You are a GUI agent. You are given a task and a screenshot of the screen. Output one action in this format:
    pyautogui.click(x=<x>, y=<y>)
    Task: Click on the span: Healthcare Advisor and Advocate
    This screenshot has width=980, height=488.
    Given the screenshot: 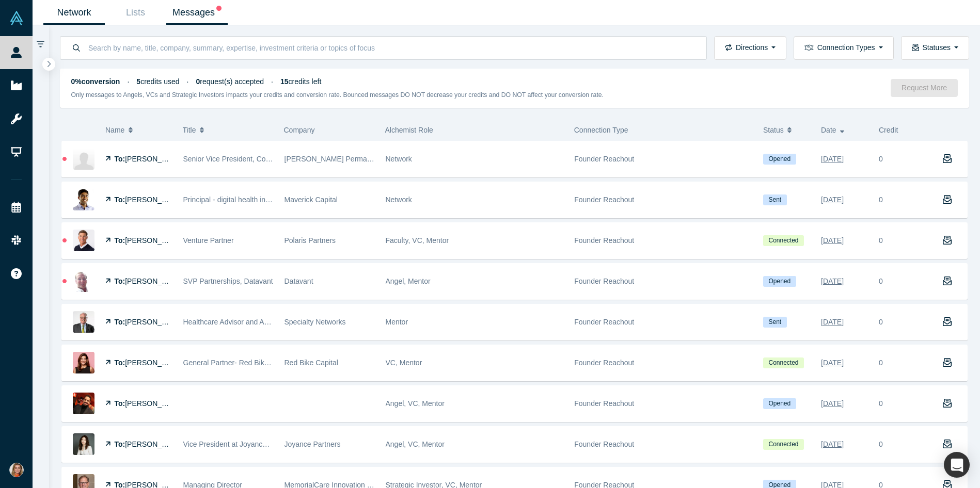 What is the action you would take?
    pyautogui.click(x=236, y=322)
    